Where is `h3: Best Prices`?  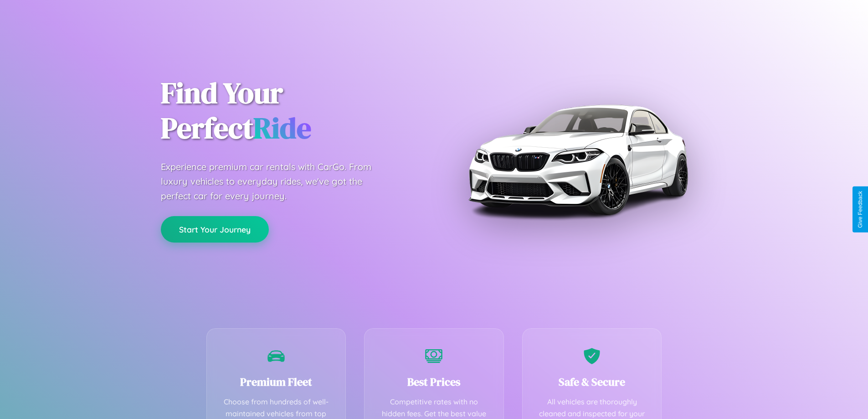 h3: Best Prices is located at coordinates (434, 381).